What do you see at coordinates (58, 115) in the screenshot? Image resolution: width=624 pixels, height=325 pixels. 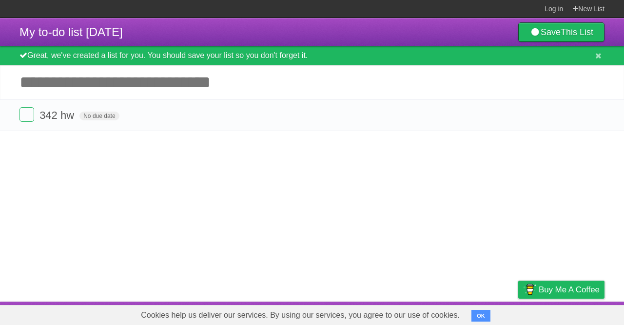 I see `span: 342 hw` at bounding box center [58, 115].